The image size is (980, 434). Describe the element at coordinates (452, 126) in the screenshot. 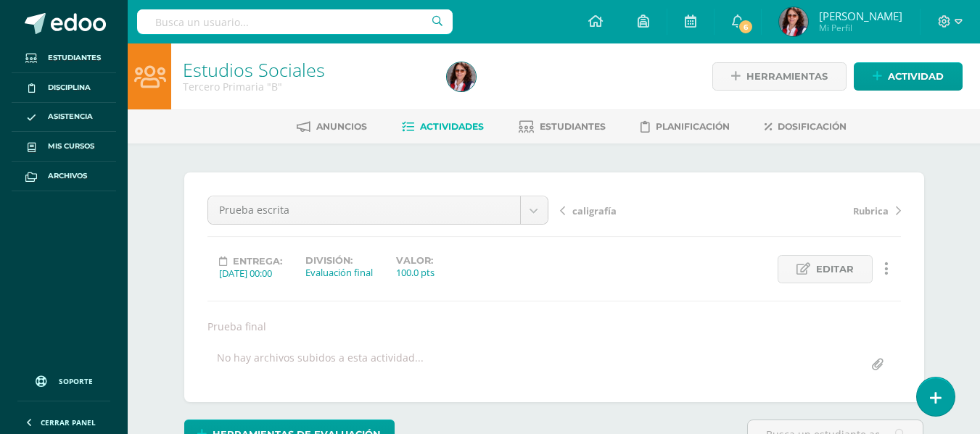

I see `span: Actividades` at that location.